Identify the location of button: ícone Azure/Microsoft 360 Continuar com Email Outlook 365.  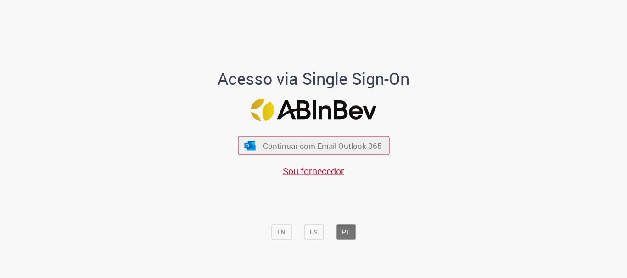
(313, 146).